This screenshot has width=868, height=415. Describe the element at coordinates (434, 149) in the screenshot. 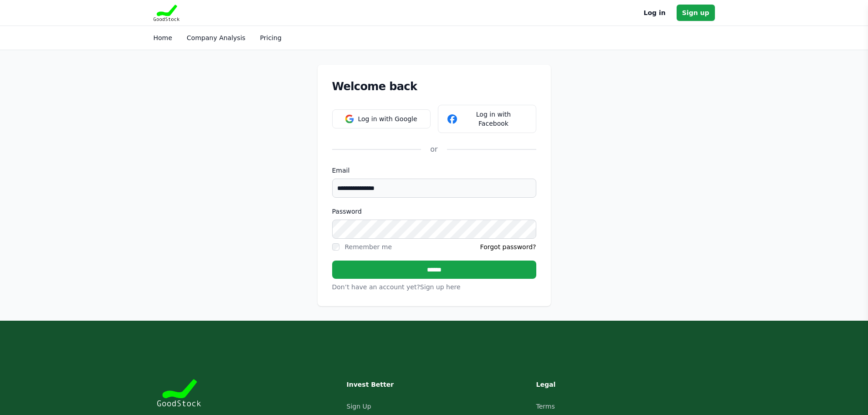

I see `div: or` at that location.